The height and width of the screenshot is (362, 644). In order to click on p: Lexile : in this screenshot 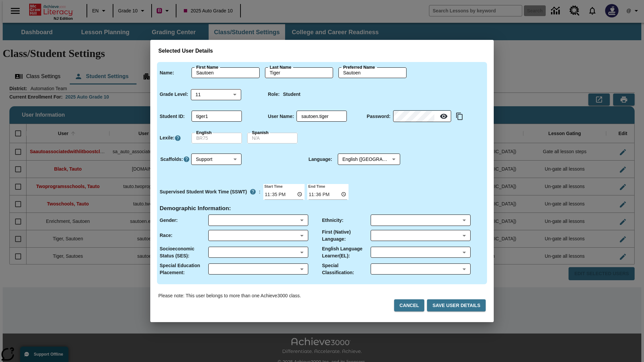, I will do `click(167, 138)`.